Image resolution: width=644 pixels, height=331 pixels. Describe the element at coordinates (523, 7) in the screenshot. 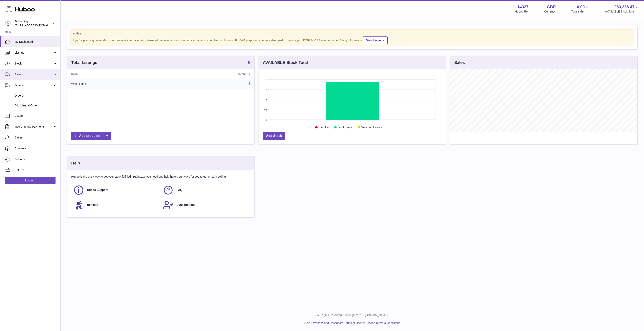

I see `strong: 14327` at that location.